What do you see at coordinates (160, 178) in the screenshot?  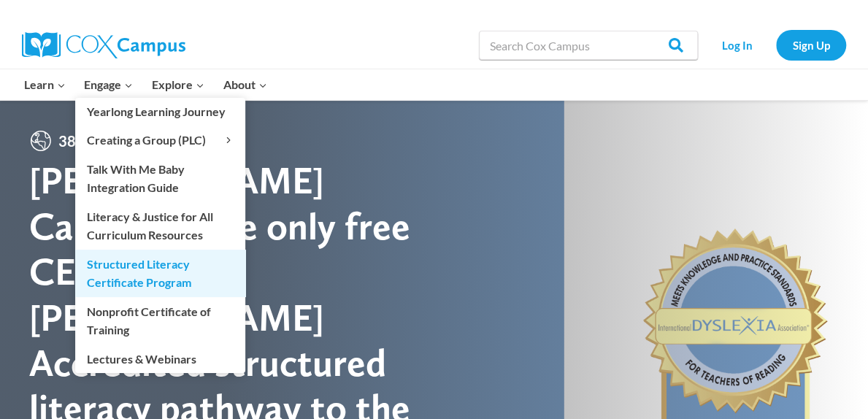 I see `a: Talk With Me Baby Integration Guide` at bounding box center [160, 178].